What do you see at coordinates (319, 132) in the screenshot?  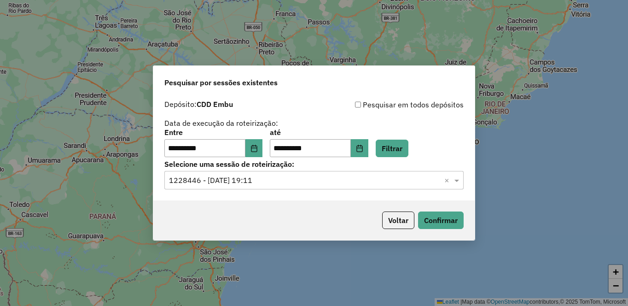 I see `label: até` at bounding box center [319, 132].